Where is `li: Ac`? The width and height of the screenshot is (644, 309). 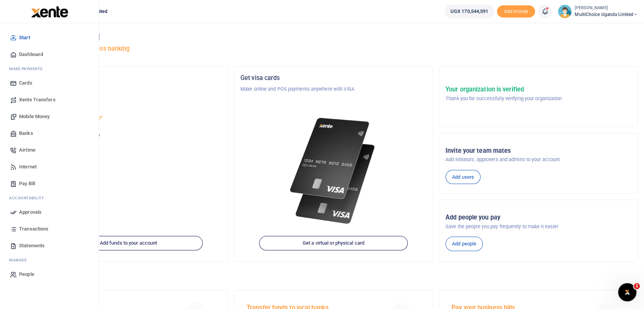 li: Ac is located at coordinates (49, 198).